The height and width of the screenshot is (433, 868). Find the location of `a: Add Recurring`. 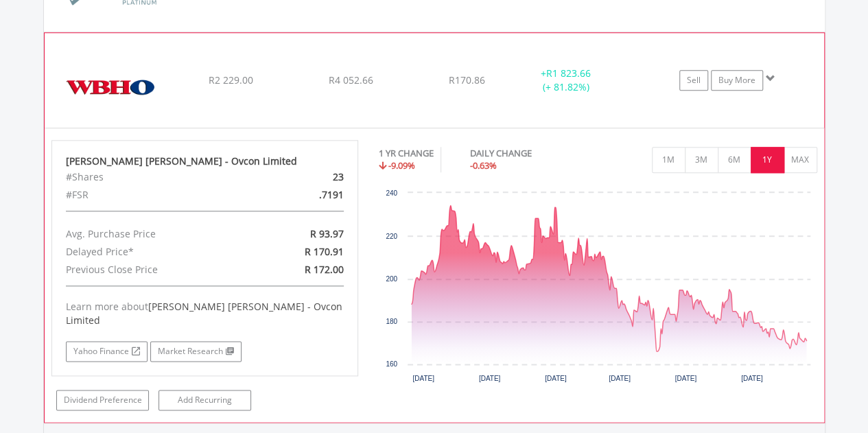

a: Add Recurring is located at coordinates (204, 400).